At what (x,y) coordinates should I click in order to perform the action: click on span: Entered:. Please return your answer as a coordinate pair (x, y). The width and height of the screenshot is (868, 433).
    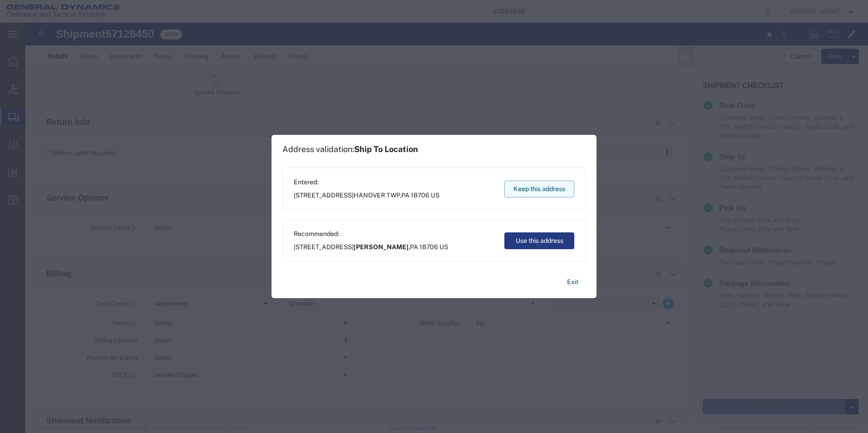
    Looking at the image, I should click on (366, 182).